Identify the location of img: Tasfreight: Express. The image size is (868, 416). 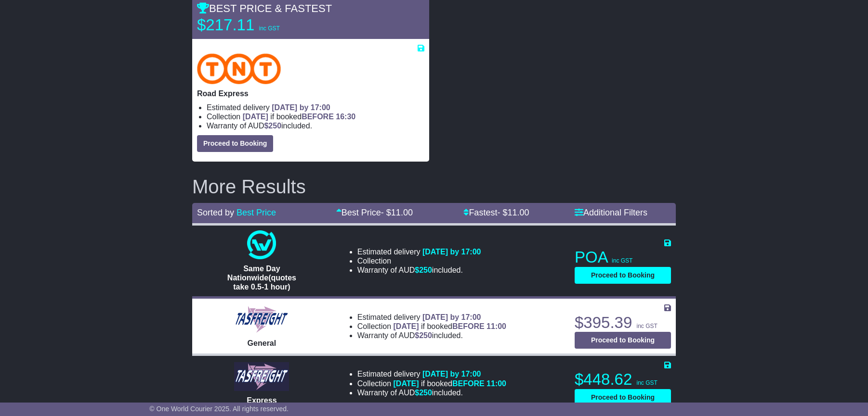
(262, 377).